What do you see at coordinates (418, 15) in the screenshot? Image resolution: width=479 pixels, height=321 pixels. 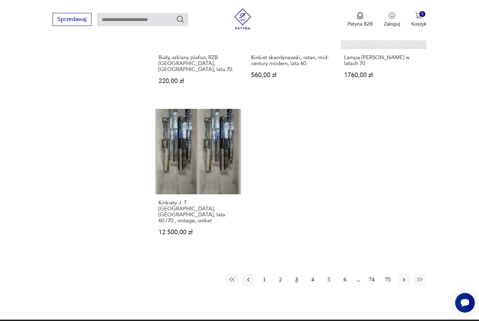 I see `img: Ikona koszyka` at bounding box center [418, 15].